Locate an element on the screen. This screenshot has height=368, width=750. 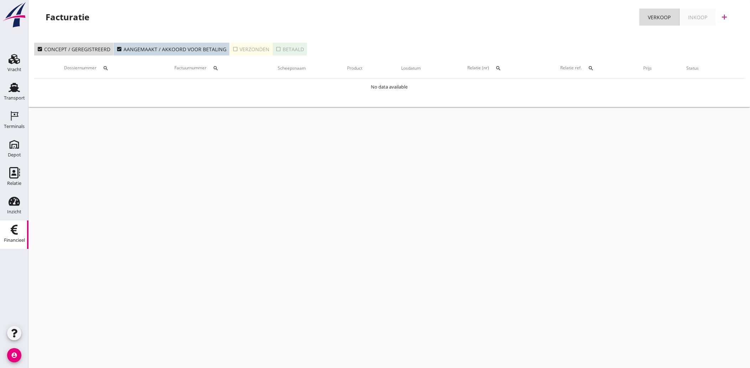
th: Factuurnummer is located at coordinates (200, 68).